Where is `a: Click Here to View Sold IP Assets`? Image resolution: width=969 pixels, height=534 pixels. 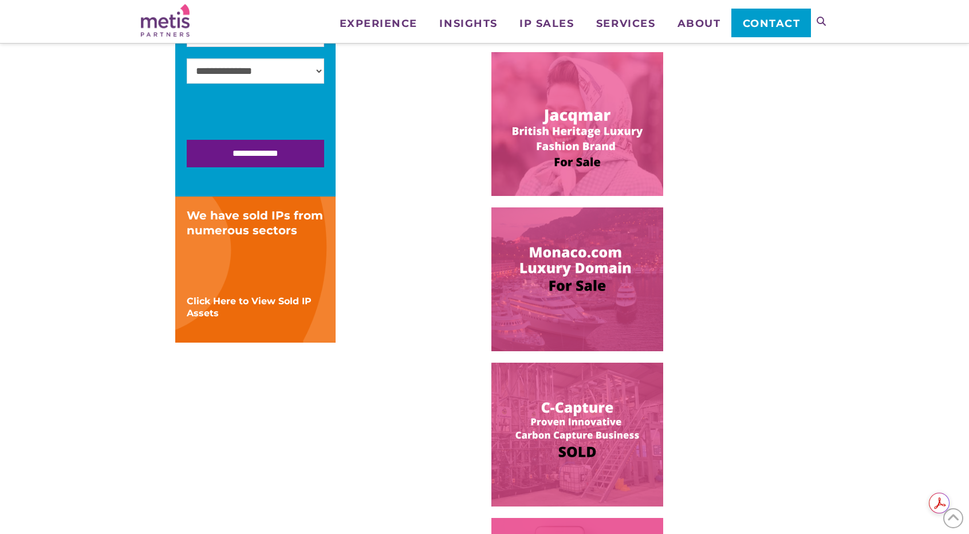
a: Click Here to View Sold IP Assets is located at coordinates (249, 307).